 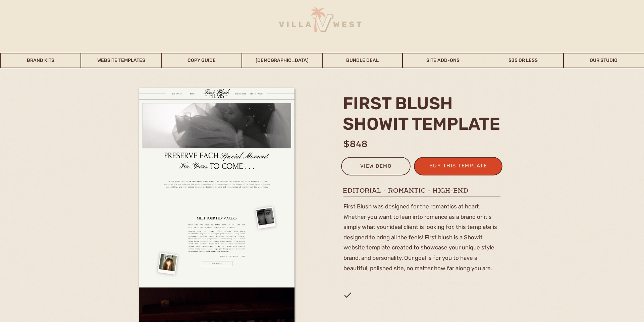 I want to click on a: Bundle Deal, so click(x=363, y=61).